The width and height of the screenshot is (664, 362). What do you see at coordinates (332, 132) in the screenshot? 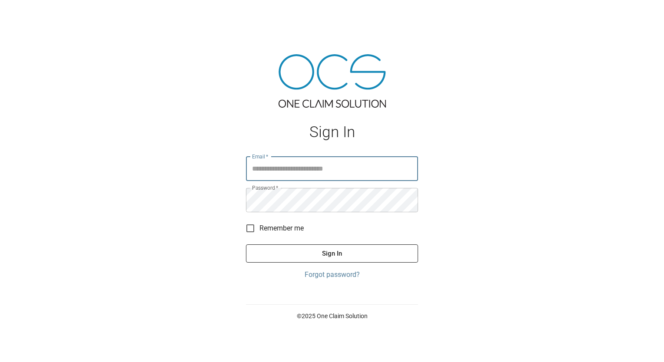
I see `h1: Sign In` at bounding box center [332, 132].